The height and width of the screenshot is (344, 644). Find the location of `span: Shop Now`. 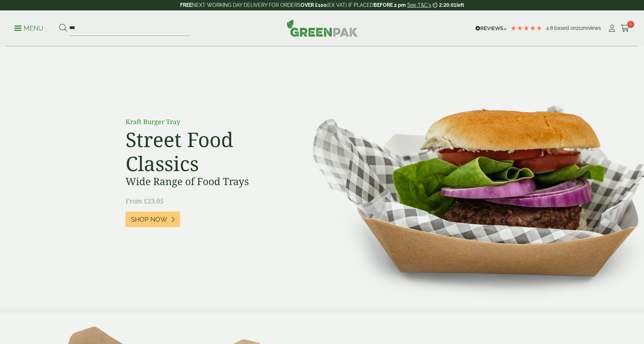

span: Shop Now is located at coordinates (149, 219).